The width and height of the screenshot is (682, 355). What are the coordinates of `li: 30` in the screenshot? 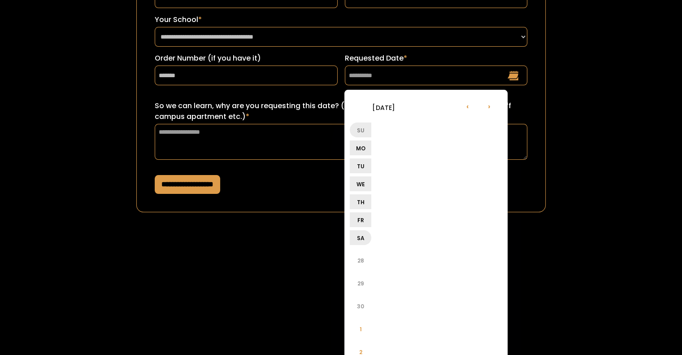 It's located at (360, 306).